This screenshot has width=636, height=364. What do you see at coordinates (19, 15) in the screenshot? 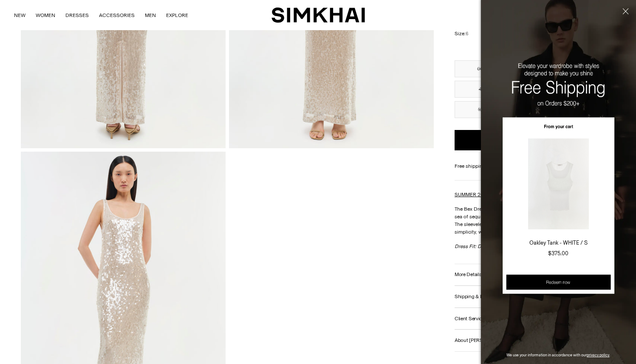
I see `a: NEW` at bounding box center [19, 15].